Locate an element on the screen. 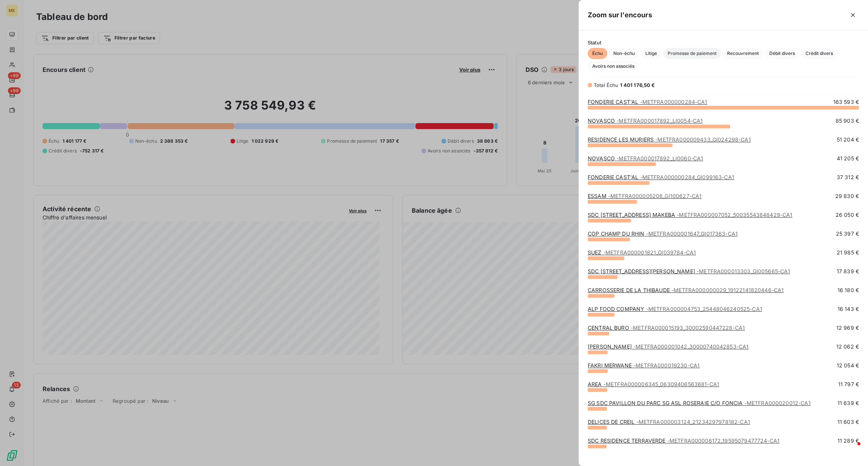 This screenshot has width=868, height=466. span: - METFRA000017892_LI0054-CA1 is located at coordinates (659, 120).